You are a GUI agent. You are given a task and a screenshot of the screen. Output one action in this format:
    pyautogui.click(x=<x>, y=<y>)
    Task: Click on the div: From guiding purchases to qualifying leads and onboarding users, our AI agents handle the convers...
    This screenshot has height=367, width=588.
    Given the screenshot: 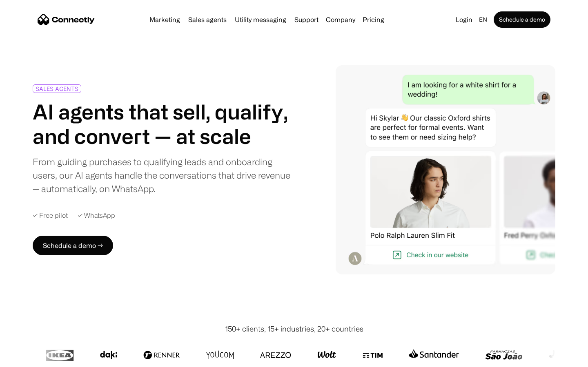 What is the action you would take?
    pyautogui.click(x=162, y=175)
    